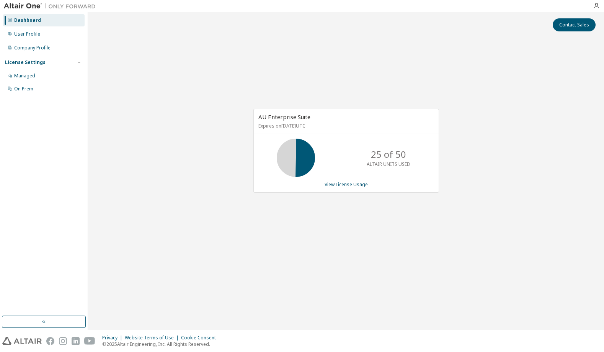  What do you see at coordinates (113, 338) in the screenshot?
I see `div: Privacy` at bounding box center [113, 338].